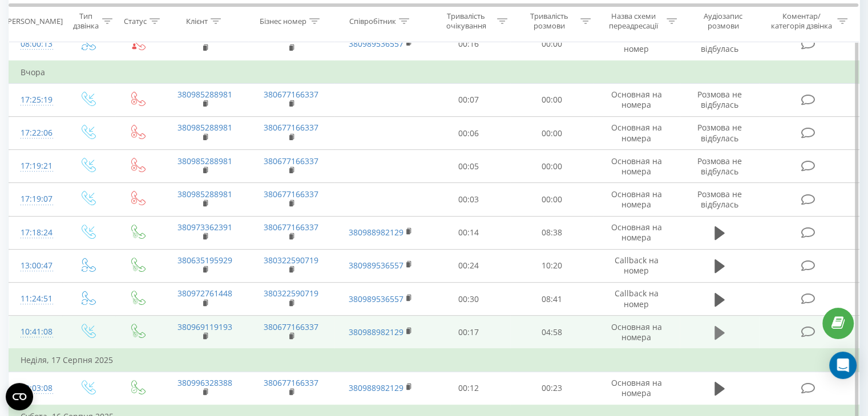 This screenshot has width=868, height=416. What do you see at coordinates (843, 365) in the screenshot?
I see `div: Open Intercom Messenger` at bounding box center [843, 365].